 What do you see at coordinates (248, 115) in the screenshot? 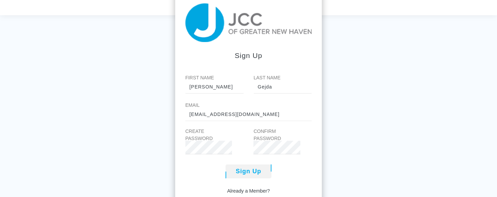
I see `input: johnny@email.com` at bounding box center [248, 115].